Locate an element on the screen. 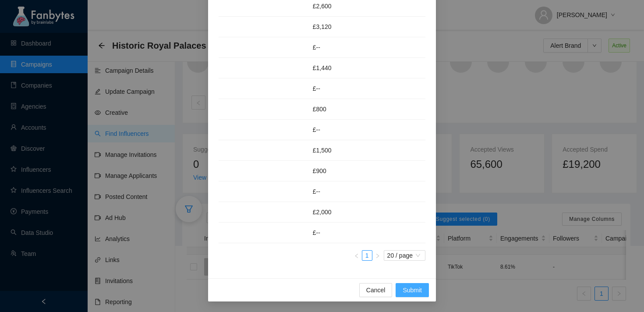  button: Cancel is located at coordinates (376, 290).